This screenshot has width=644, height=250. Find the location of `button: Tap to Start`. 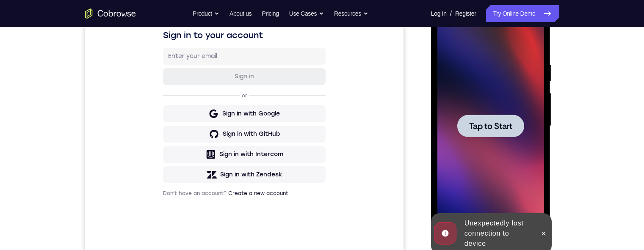

button: Tap to Start is located at coordinates (59, 124).